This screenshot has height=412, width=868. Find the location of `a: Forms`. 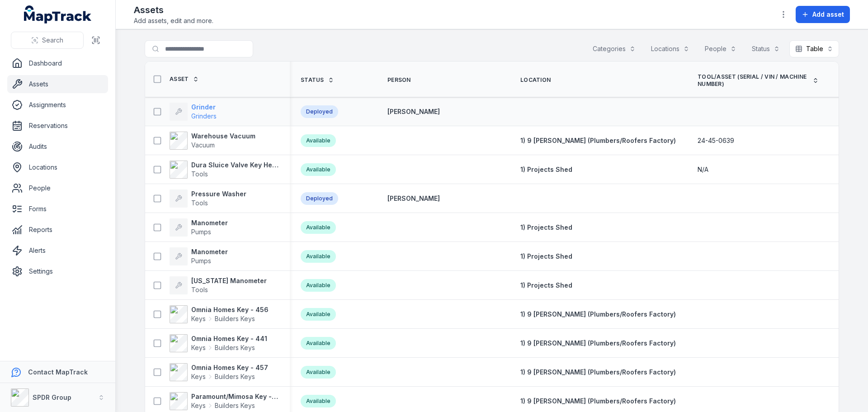

a: Forms is located at coordinates (57, 209).